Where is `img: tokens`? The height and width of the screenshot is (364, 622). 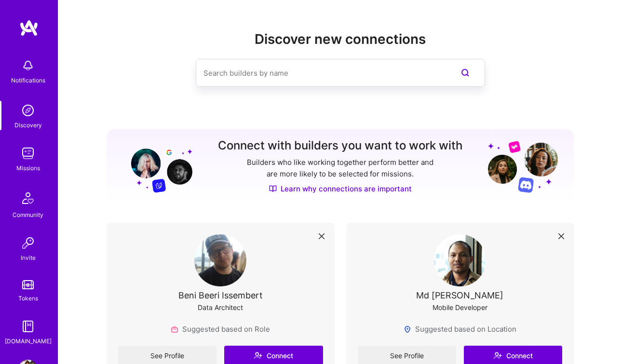
img: tokens is located at coordinates (28, 284).